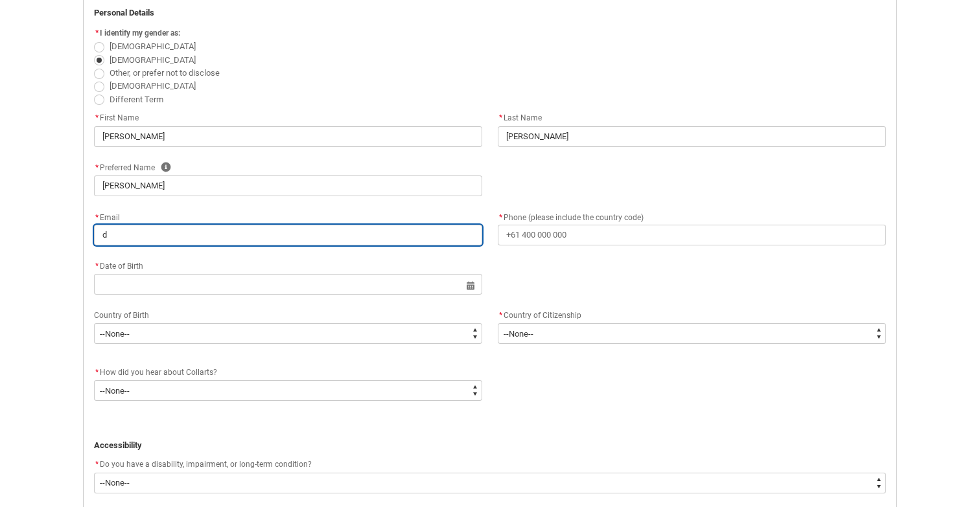 Image resolution: width=980 pixels, height=507 pixels. I want to click on input: you@example.com, so click(288, 235).